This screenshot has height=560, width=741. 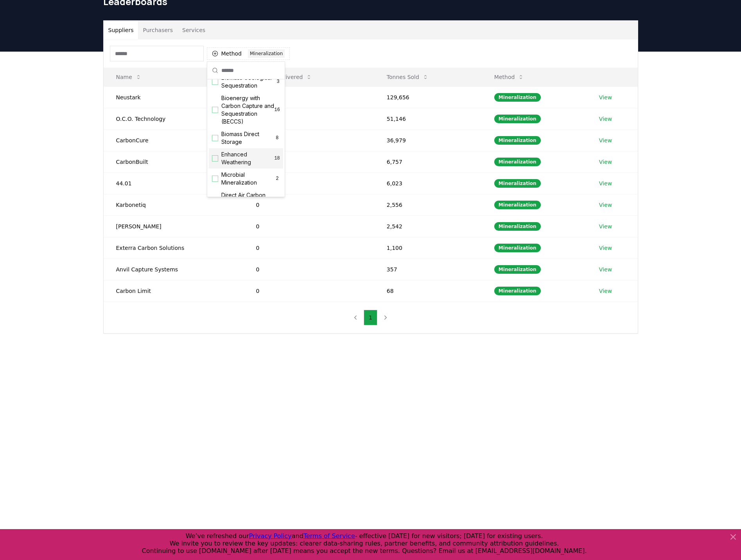 I want to click on td: 6,023, so click(x=428, y=183).